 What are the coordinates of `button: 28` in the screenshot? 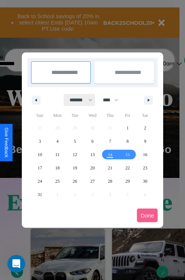 It's located at (110, 181).